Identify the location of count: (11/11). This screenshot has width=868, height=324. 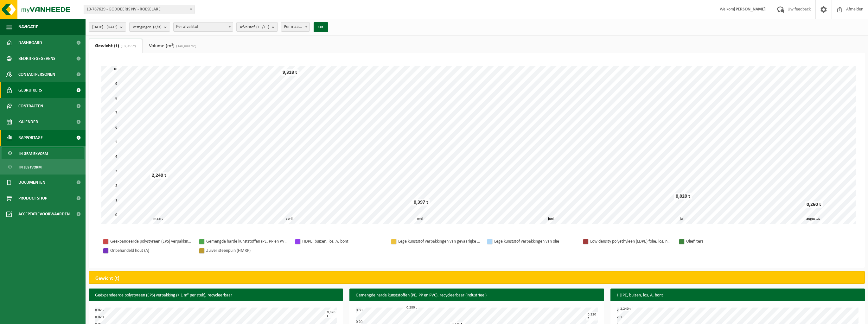
(262, 27).